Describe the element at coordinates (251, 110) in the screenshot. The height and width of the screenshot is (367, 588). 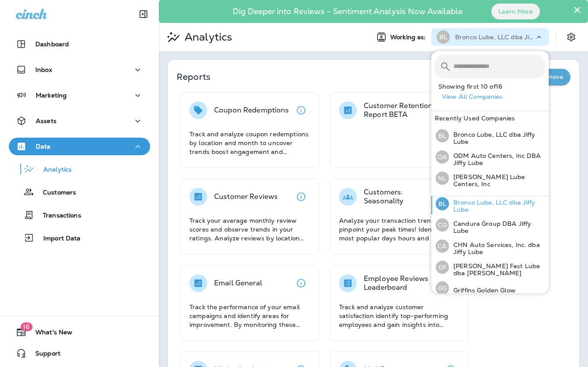
I see `p: Coupon Redemptions` at that location.